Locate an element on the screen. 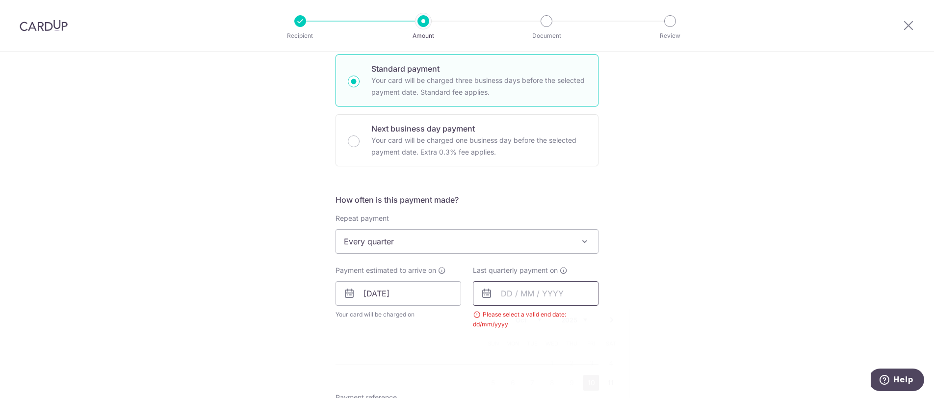 Image resolution: width=934 pixels, height=398 pixels. span: Thursday is located at coordinates (571, 343).